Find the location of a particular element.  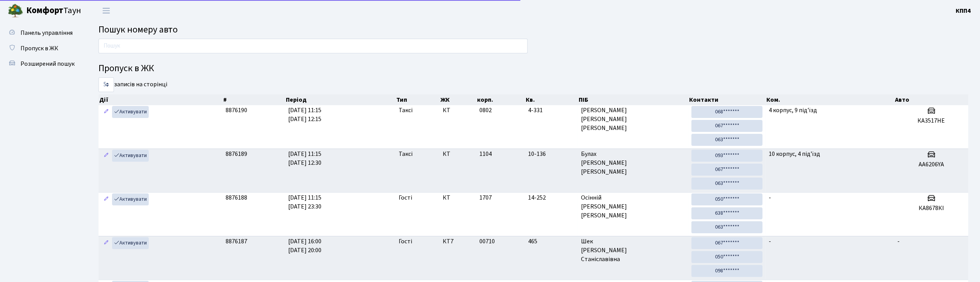

h4: Пропуск в ЖК is located at coordinates (534, 68).